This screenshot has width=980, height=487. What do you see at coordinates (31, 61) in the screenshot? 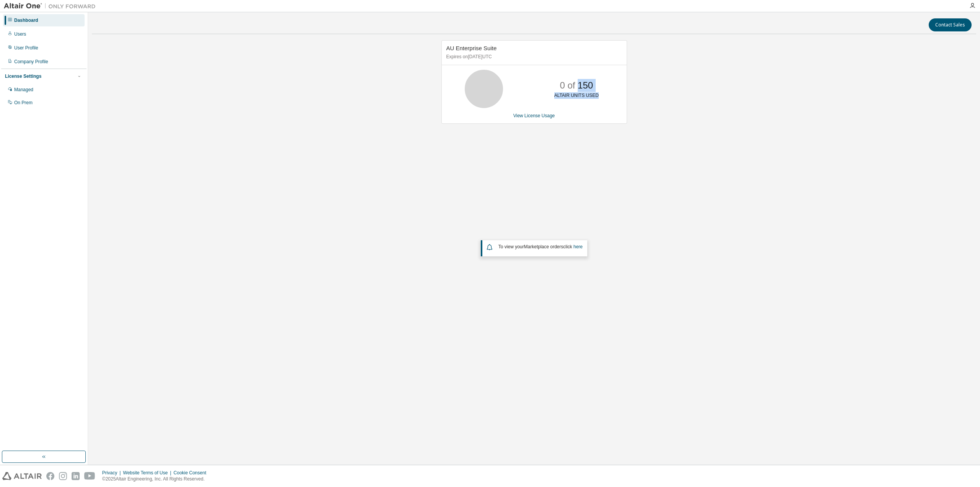
I see `div: Company Profile` at bounding box center [31, 61].